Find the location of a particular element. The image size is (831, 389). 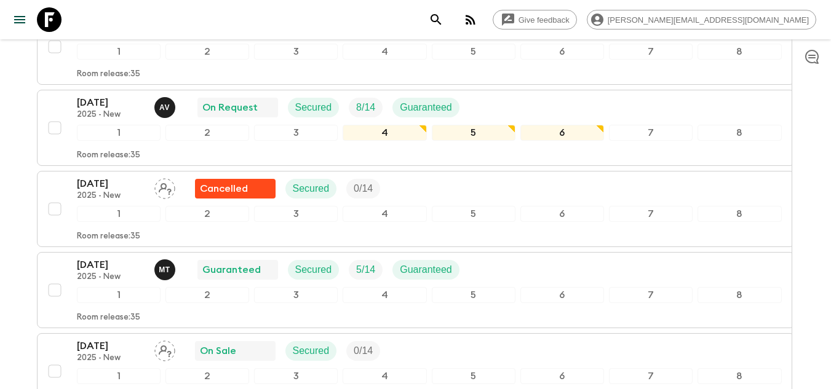

button: AV is located at coordinates (166, 108).